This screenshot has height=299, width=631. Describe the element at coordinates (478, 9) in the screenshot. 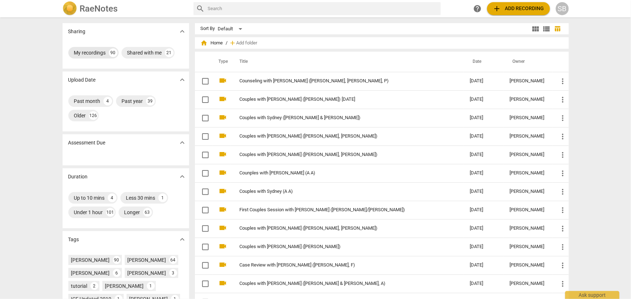

I see `a: Help` at that location.